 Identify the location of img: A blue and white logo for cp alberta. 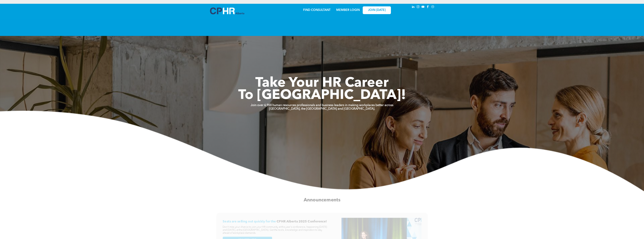
(227, 11).